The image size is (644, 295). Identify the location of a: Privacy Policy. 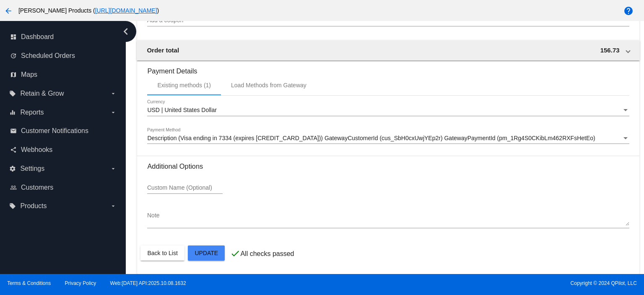
(81, 284).